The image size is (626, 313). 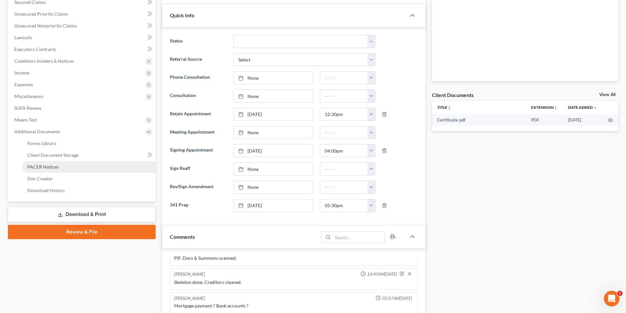 What do you see at coordinates (479, 120) in the screenshot?
I see `td: Certificate-pdf` at bounding box center [479, 120].